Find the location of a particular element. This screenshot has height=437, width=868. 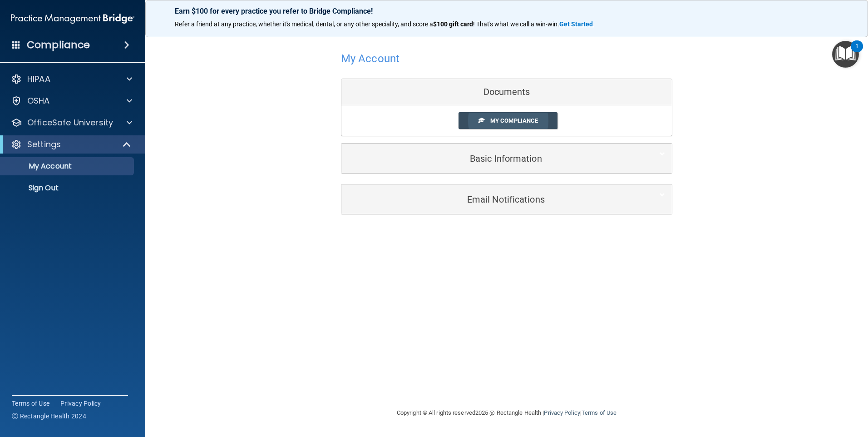

p: Earn $100 for every practice you refer to Bridge Compliance! is located at coordinates (507, 11).